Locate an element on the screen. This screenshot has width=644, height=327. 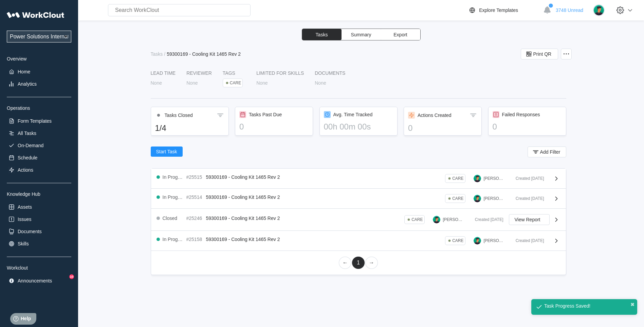
div: On-Demand is located at coordinates (31, 146).